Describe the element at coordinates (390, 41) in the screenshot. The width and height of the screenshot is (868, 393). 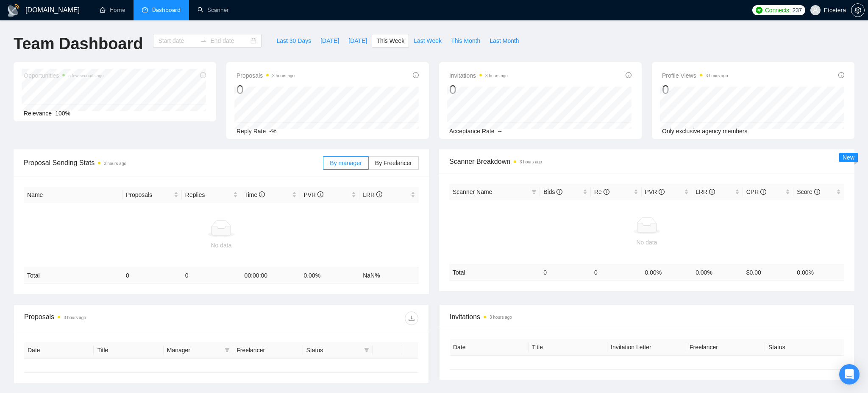
I see `button: This Week` at that location.